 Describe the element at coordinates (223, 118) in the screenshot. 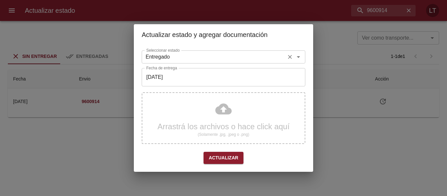

I see `div: Arrastrá los archivos o hace click aquí(Solamente .jpg, .jpeg o .png)` at that location.